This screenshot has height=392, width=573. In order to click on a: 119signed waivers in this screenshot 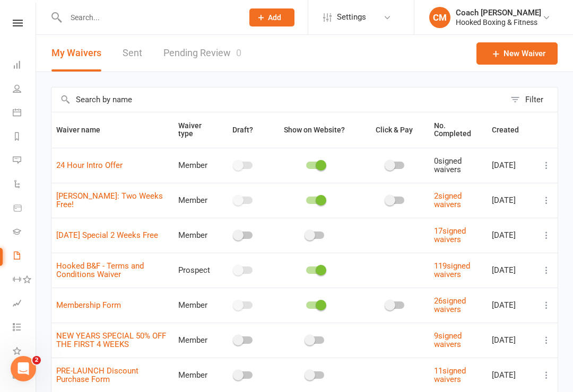, I will do `click(452, 271)`.